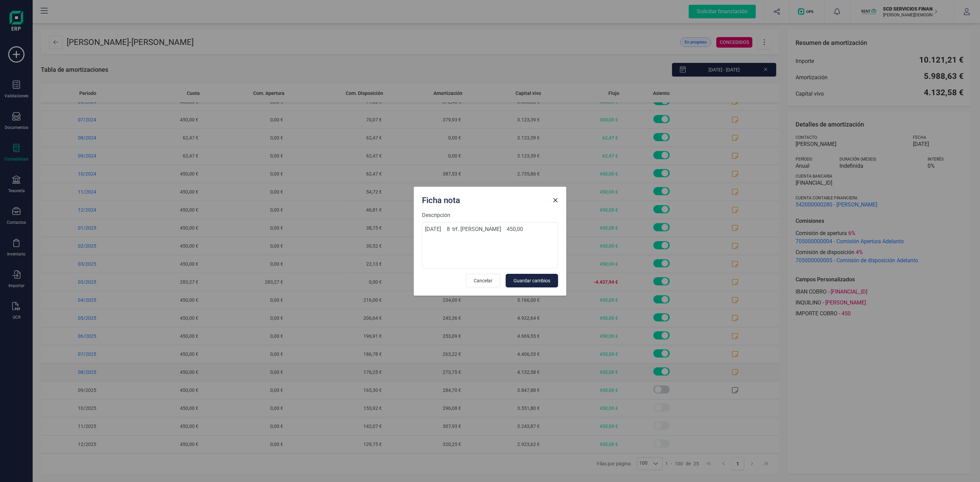  What do you see at coordinates (485, 199) in the screenshot?
I see `div: Ficha nota` at bounding box center [485, 199].